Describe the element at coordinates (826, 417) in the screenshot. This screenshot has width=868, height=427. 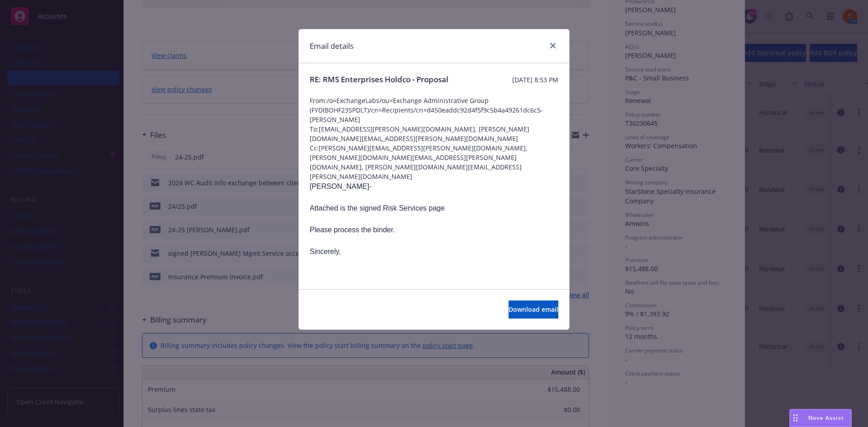
I see `span: Nova Assist` at that location.